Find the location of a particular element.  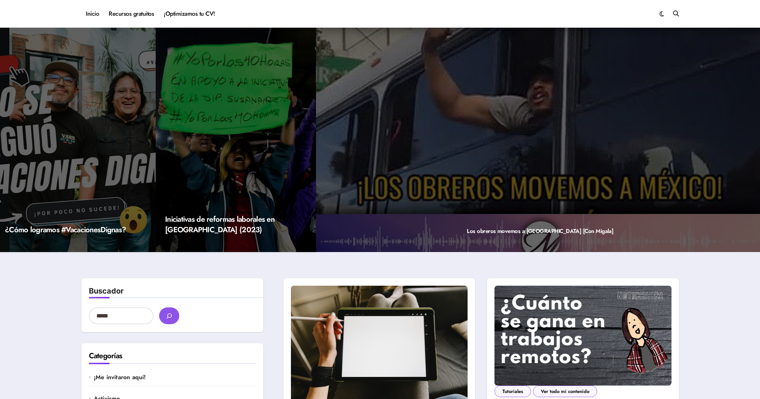

a: ¿Cómo logramos #VacacionesDignas? is located at coordinates (65, 229).